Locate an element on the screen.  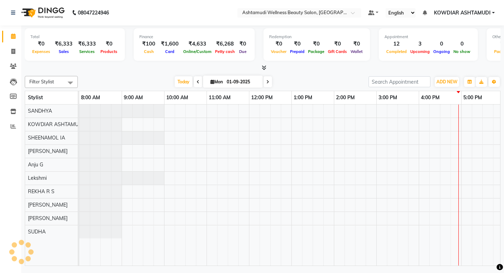
span: Stylist is located at coordinates (35, 98).